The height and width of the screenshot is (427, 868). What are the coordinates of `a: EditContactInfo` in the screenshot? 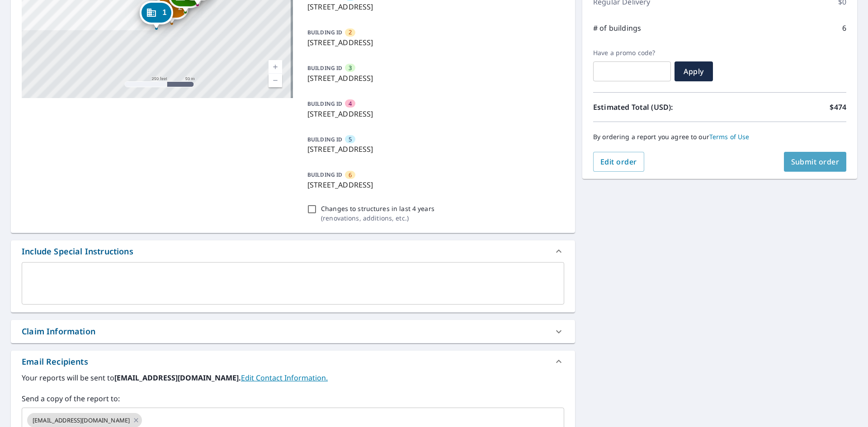 It's located at (284, 378).